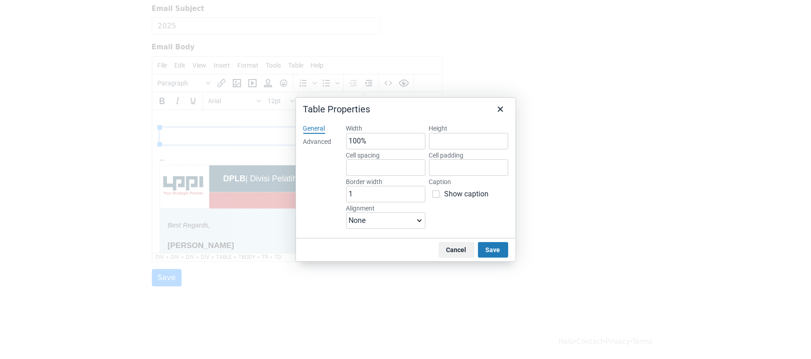 This screenshot has width=811, height=359. Describe the element at coordinates (317, 142) in the screenshot. I see `div: Advanced` at that location.